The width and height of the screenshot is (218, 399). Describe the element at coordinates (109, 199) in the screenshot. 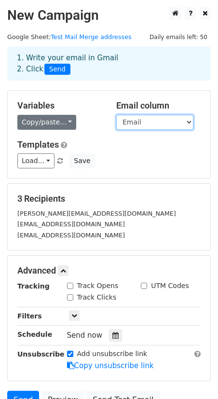

I see `h5: 3 Recipients` at that location.